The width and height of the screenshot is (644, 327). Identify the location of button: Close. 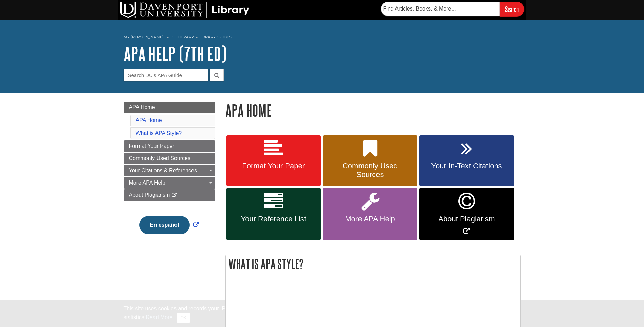
(183, 318).